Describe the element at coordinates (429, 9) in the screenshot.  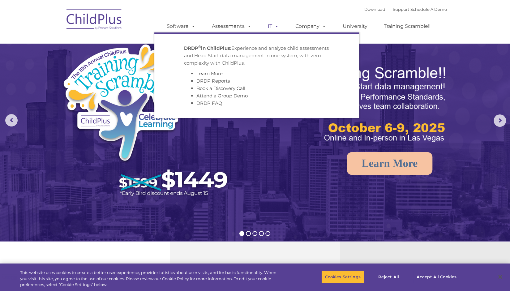
I see `a: Schedule A Demo` at that location.